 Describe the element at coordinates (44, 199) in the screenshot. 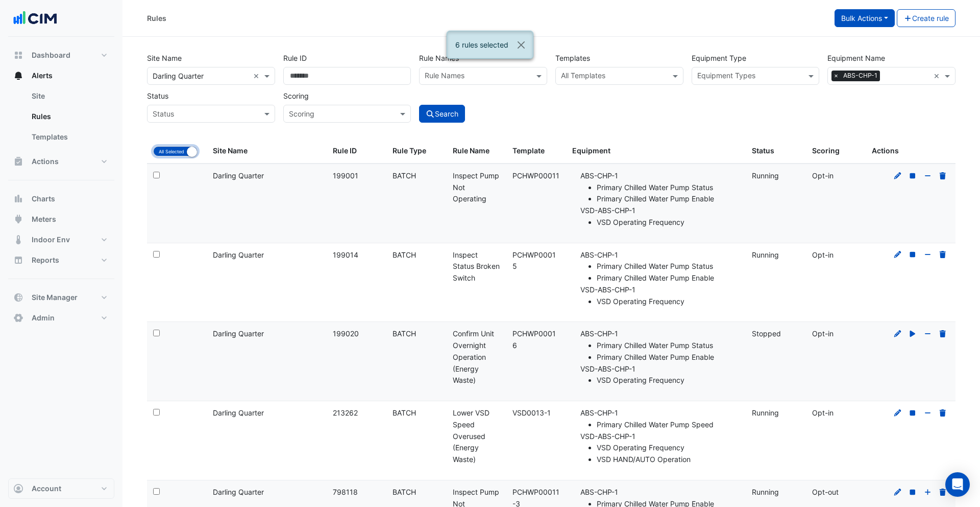

I see `span: Charts` at that location.